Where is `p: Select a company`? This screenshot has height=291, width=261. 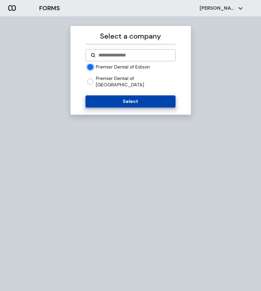
p: Select a company is located at coordinates (131, 36).